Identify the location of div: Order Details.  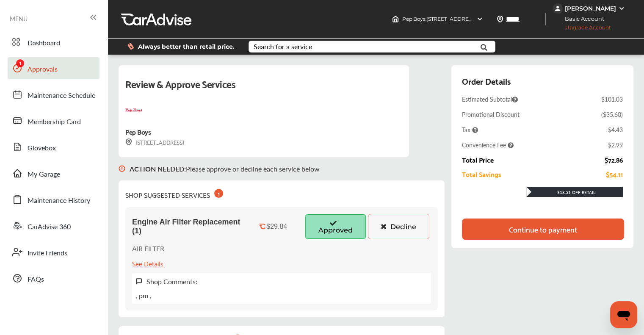
(486, 81).